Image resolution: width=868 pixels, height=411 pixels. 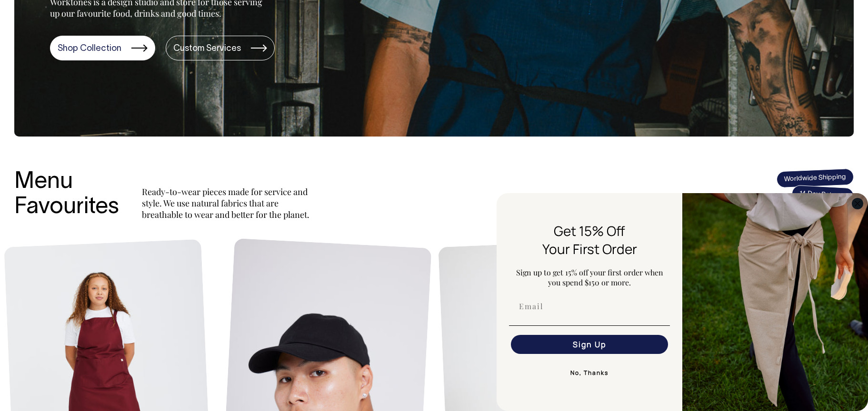 I want to click on img: 5e34ad8f-4f05-4173-92a8-ea475ee49ac9.jpeg, so click(x=775, y=302).